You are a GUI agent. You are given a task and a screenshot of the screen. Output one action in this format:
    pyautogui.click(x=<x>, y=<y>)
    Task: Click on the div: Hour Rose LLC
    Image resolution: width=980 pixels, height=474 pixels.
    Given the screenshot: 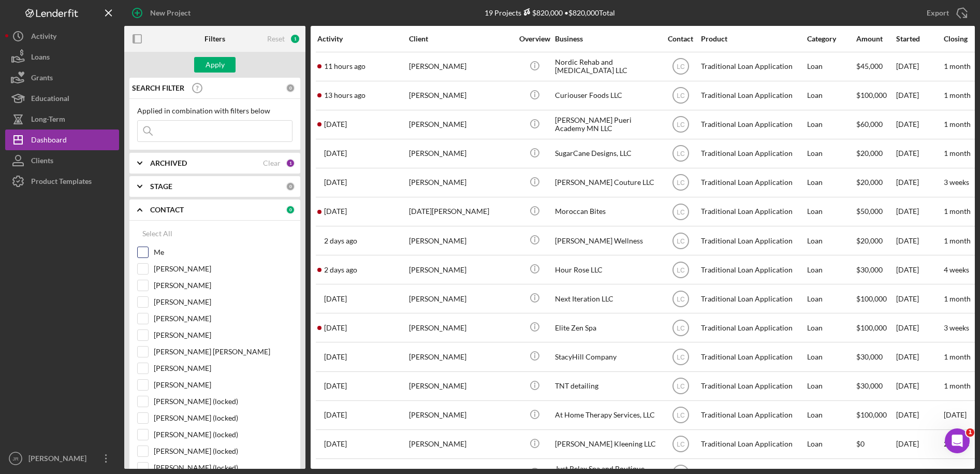 What is the action you would take?
    pyautogui.click(x=607, y=269)
    